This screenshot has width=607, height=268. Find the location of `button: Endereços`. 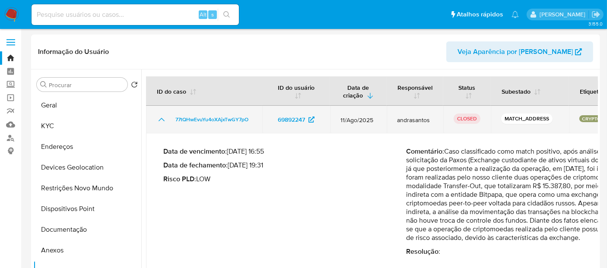

button: Endereços is located at coordinates (87, 147).